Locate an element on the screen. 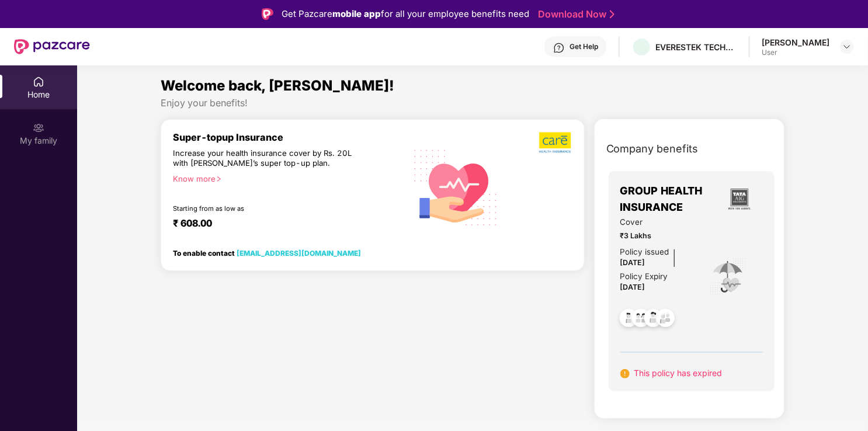 The image size is (868, 431). img: svg+xml;base64,PHN2ZyBpZD0iRHJvcGRvd24tMzJ4MzIiIHhtbG5zPSJodHRwOi8vd3d3LnczLm9yZy8yMDAwL3N2ZyIgd2... is located at coordinates (847, 47).